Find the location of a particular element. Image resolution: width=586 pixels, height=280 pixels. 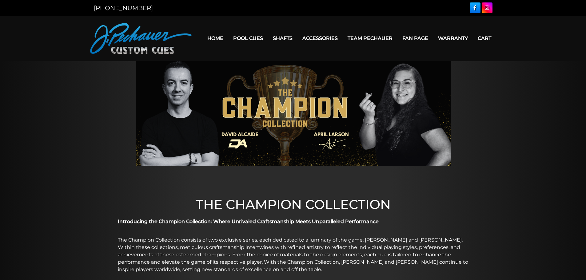

a: Fan Page is located at coordinates (416, 38).